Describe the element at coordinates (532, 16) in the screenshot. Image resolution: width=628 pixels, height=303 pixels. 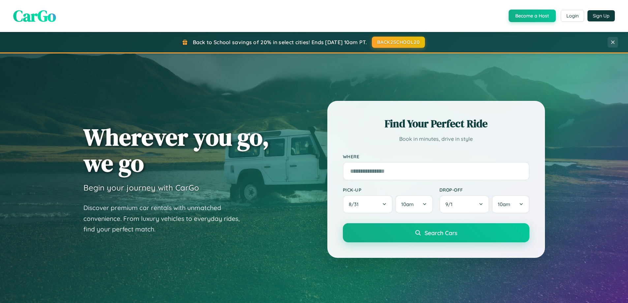
I see `button: Become a Host` at that location.